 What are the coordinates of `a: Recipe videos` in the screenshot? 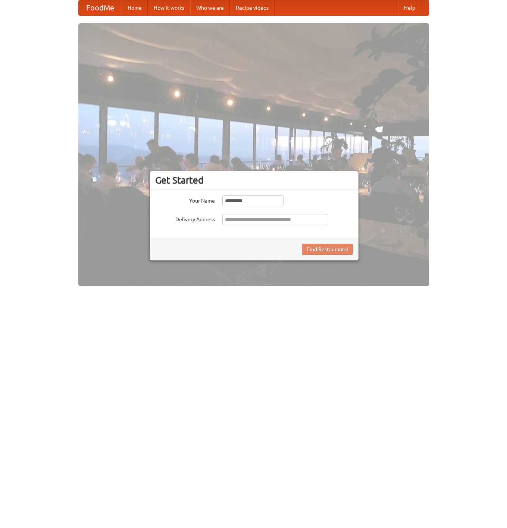 It's located at (252, 8).